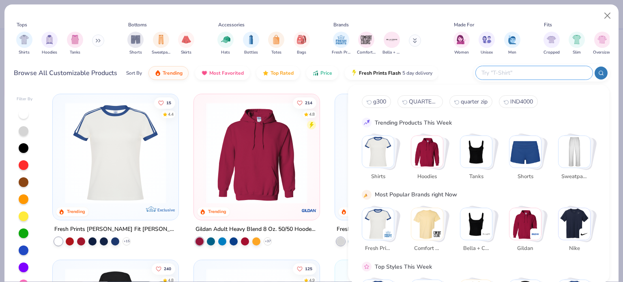  What do you see at coordinates (471, 101) in the screenshot?
I see `button: quarter zip2` at bounding box center [471, 101].